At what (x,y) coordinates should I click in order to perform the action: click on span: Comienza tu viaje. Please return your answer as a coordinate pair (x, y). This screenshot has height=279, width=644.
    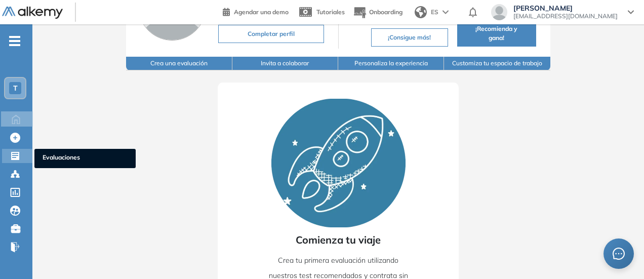
    Looking at the image, I should click on (338, 240).